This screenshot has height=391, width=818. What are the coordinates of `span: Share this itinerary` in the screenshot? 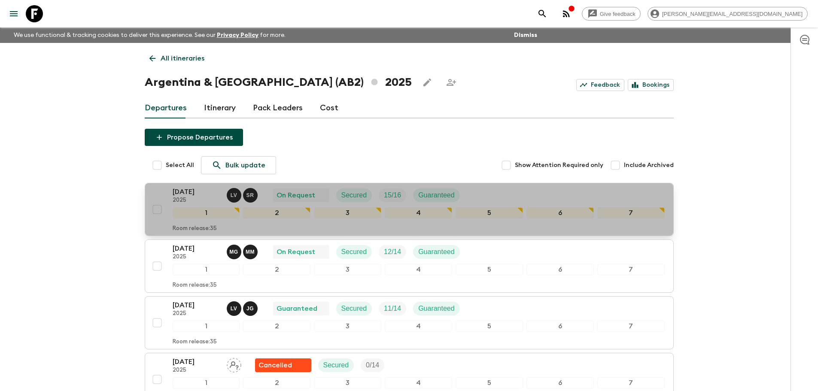 It's located at (451, 82).